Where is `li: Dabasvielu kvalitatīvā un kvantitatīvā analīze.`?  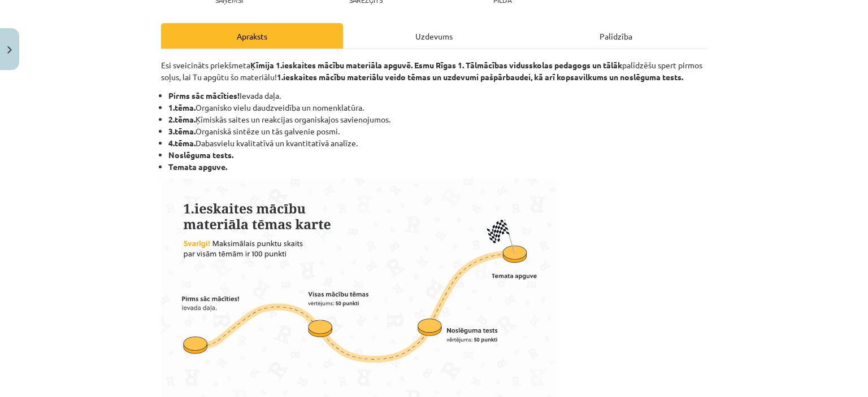 li: Dabasvielu kvalitatīvā un kvantitatīvā analīze. is located at coordinates (438, 143).